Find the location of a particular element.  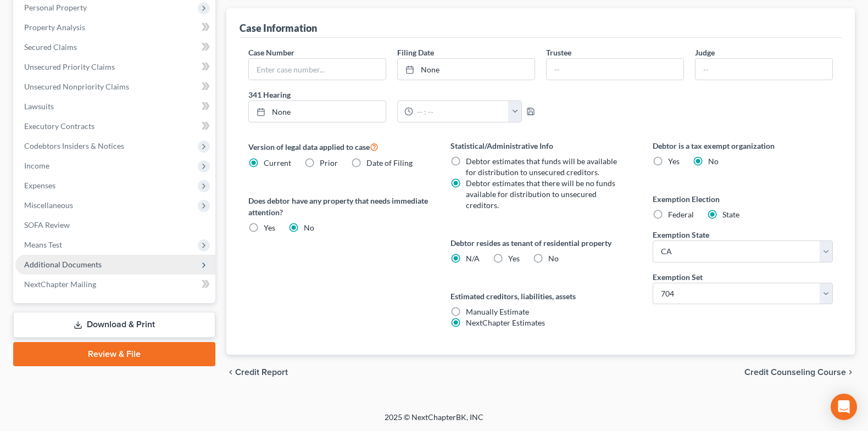

div: Open Intercom Messenger is located at coordinates (844, 407).